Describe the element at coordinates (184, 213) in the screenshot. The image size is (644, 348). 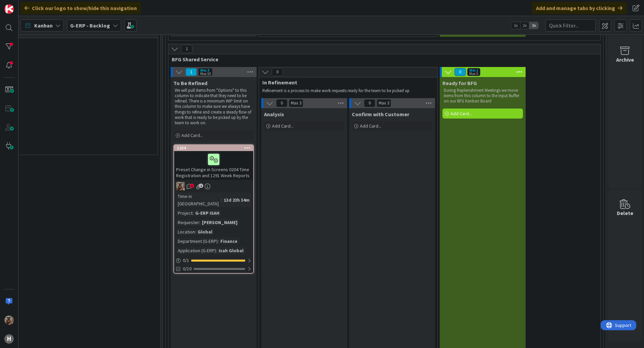
I see `div: Project` at that location.